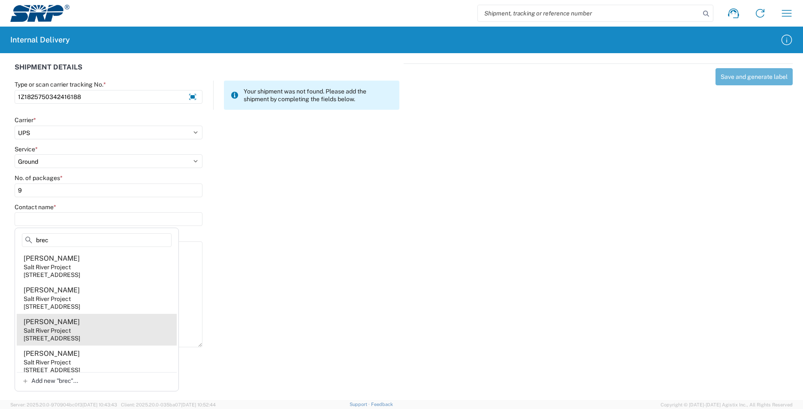 The height and width of the screenshot is (409, 803). What do you see at coordinates (168, 405) in the screenshot?
I see `span: Client: 2025.20.0-035ba07` at bounding box center [168, 405].